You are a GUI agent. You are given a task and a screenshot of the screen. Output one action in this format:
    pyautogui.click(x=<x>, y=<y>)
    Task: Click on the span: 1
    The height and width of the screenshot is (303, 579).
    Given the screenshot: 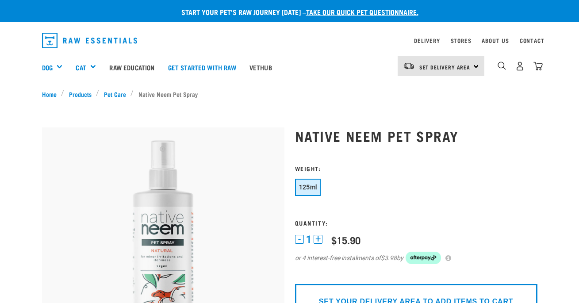 What is the action you would take?
    pyautogui.click(x=309, y=239)
    